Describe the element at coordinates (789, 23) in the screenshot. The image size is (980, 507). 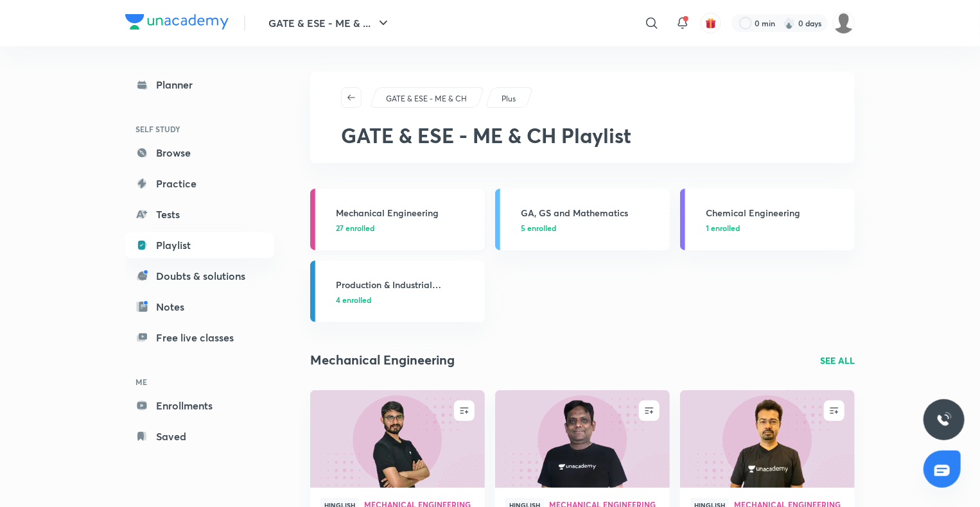
I see `img: streak` at that location.